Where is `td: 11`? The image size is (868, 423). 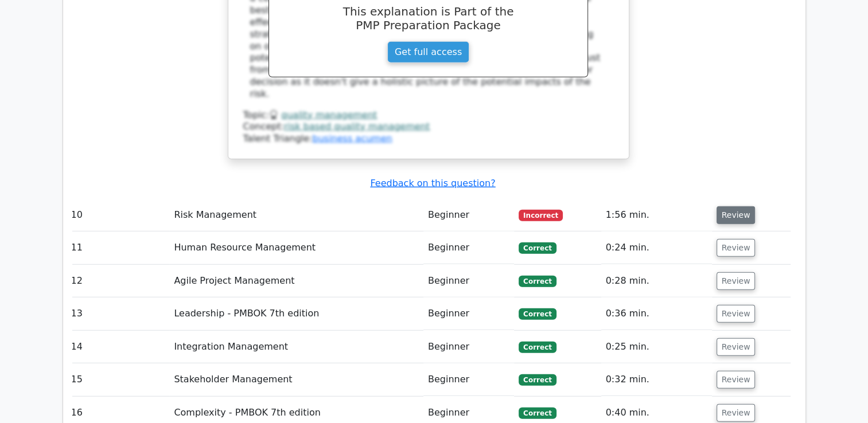
td: 11 is located at coordinates (118, 247).